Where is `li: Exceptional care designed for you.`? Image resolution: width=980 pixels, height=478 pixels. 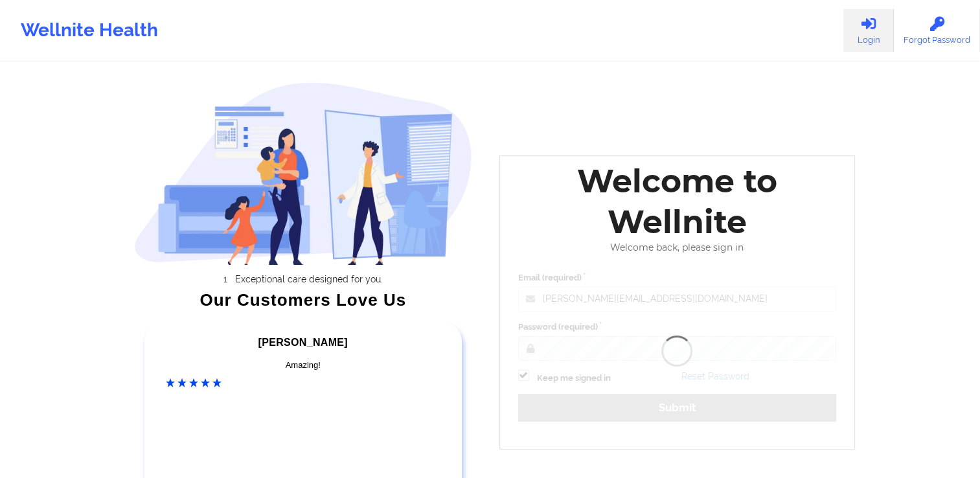 li: Exceptional care designed for you. is located at coordinates (309, 279).